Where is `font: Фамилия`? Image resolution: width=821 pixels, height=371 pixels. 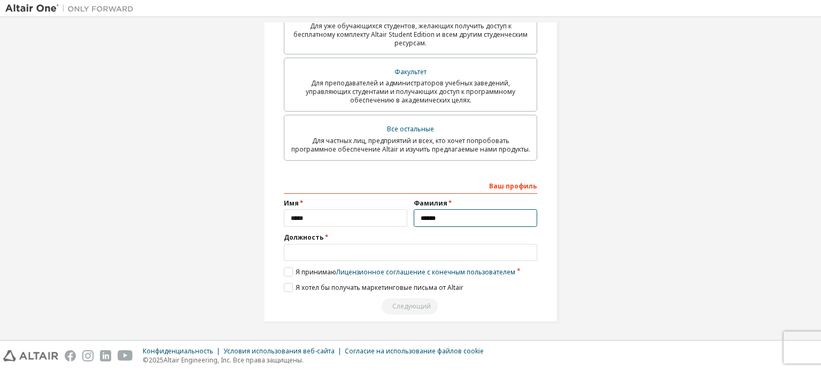 font: Фамилия is located at coordinates (430, 203).